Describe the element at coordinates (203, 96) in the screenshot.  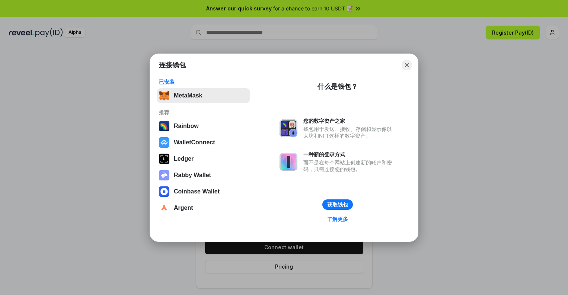
I see `button: MetaMask` at that location.